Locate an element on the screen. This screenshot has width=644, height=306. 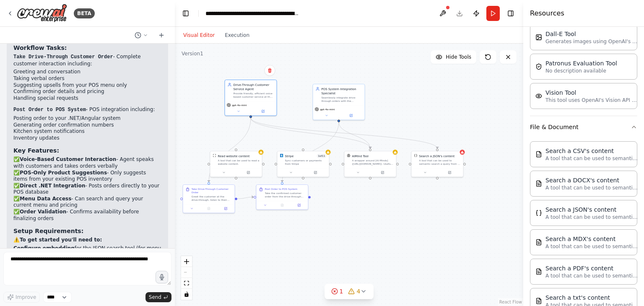
img: MDXSearchTool is located at coordinates (539, 242).